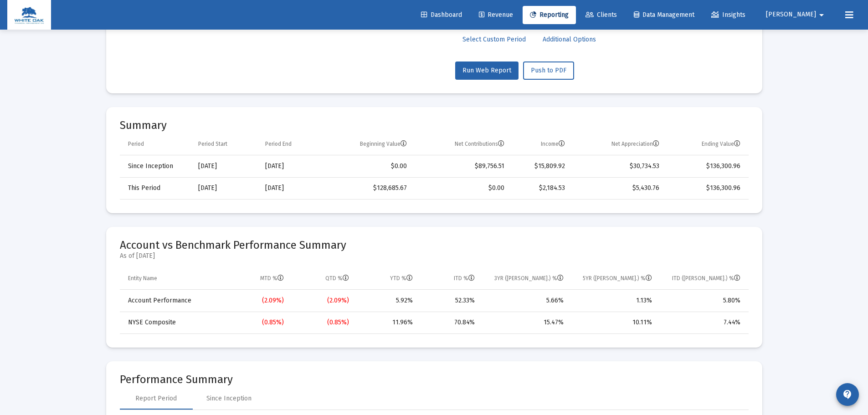 The width and height of the screenshot is (868, 415). What do you see at coordinates (337, 278) in the screenshot?
I see `div: QTD %` at bounding box center [337, 278].